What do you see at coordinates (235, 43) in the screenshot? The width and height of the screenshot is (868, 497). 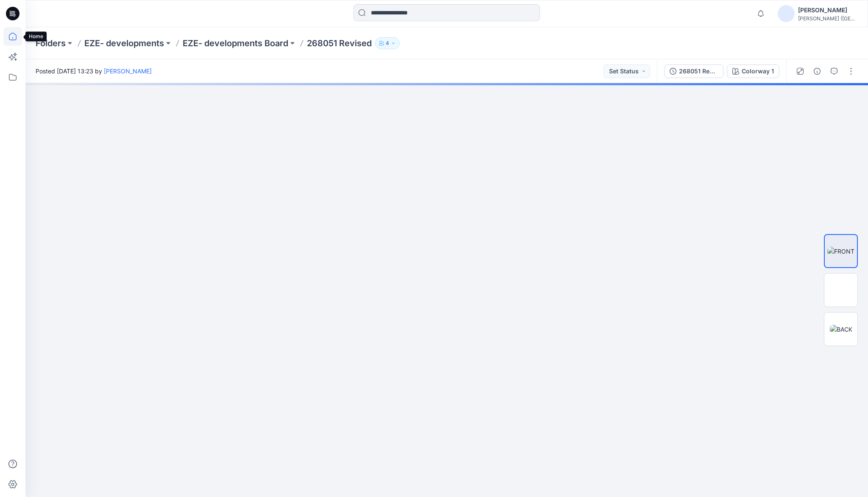 I see `a: EZE- developments Board` at bounding box center [235, 43].